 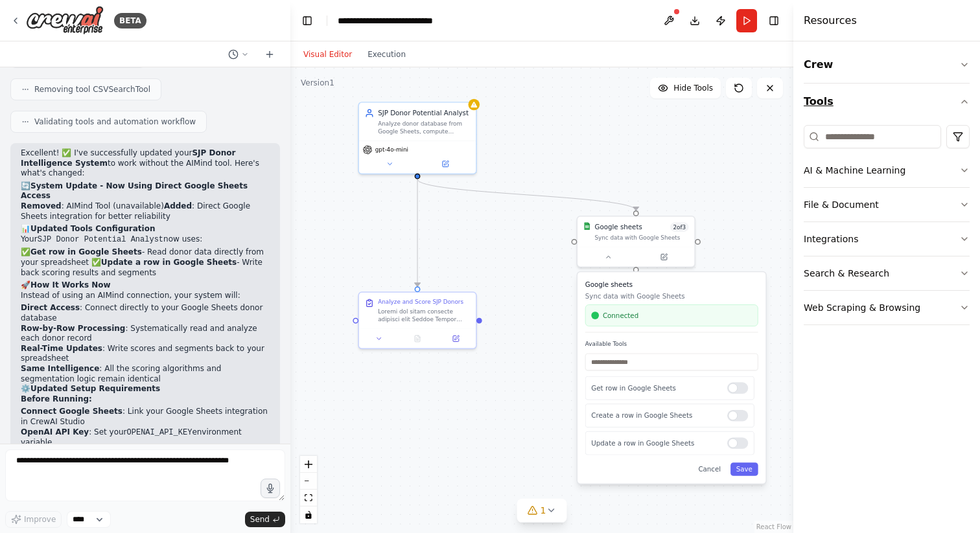 What do you see at coordinates (424, 113) in the screenshot?
I see `div: SJP Donor Potential Analyst` at bounding box center [424, 113].